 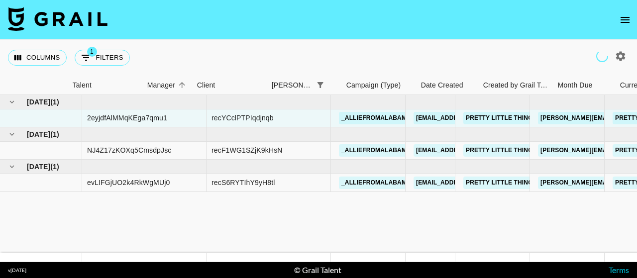 I want to click on span: 1, so click(x=92, y=52).